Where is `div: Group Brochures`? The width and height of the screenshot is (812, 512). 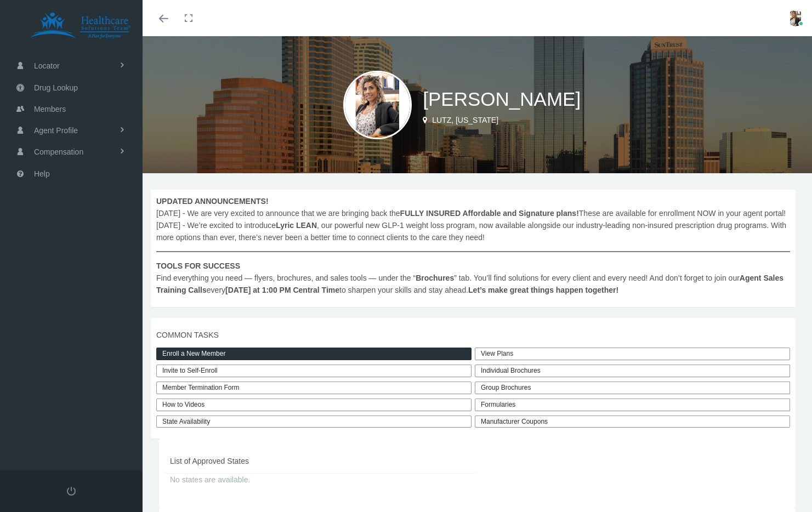
div: Group Brochures is located at coordinates (632, 387).